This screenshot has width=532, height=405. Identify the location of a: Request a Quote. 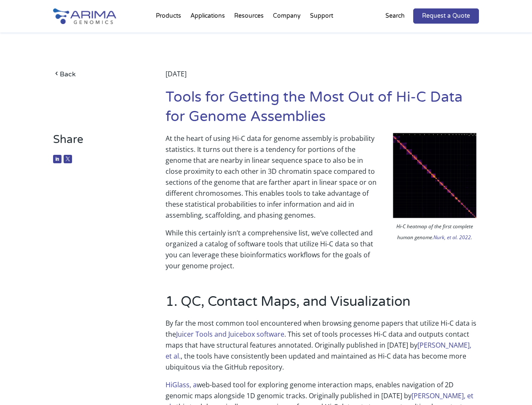
(446, 16).